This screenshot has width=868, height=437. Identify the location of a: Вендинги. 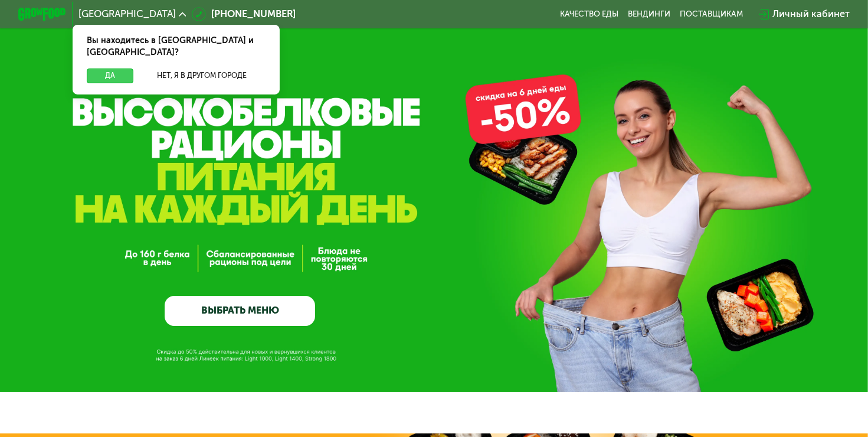
(649, 14).